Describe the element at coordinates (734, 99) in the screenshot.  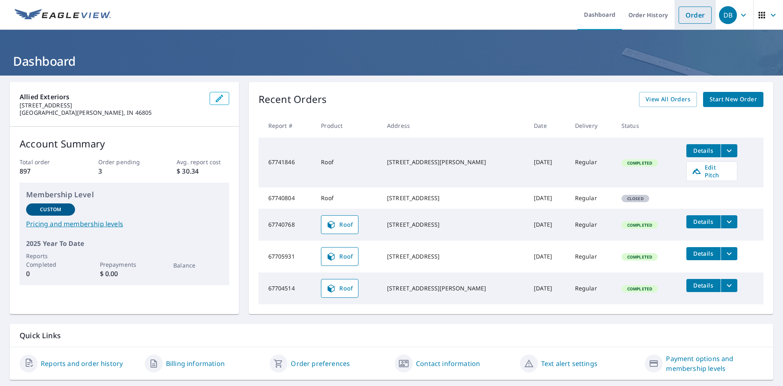
I see `a: Start New Order` at that location.